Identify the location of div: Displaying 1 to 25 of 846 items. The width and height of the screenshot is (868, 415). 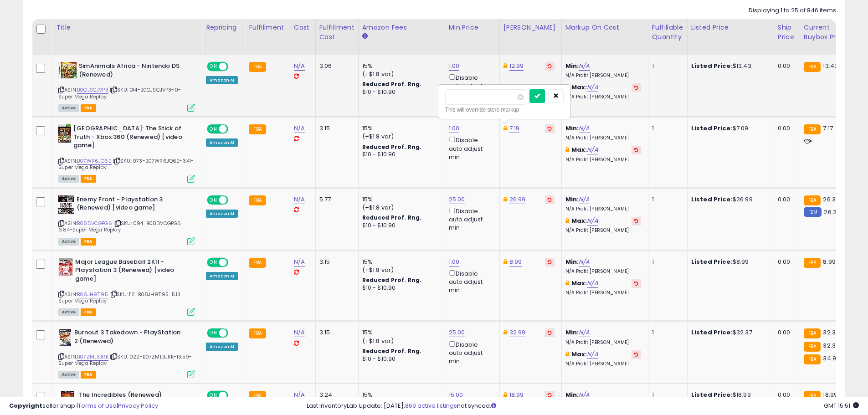
(792, 10).